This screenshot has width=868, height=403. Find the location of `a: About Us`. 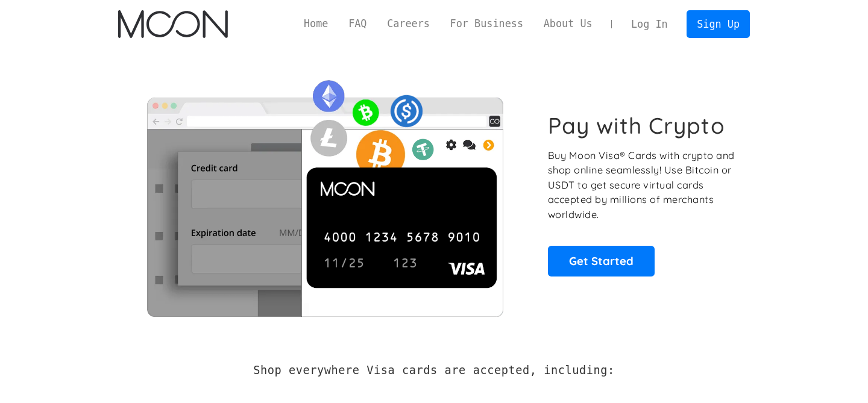

a: About Us is located at coordinates (568, 24).